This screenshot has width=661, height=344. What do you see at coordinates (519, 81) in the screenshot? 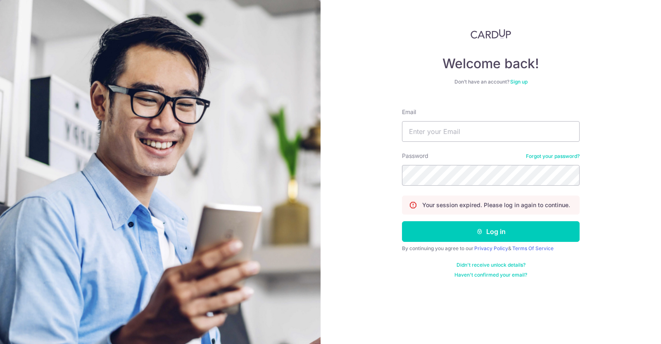
I see `a: Sign up` at bounding box center [519, 81].